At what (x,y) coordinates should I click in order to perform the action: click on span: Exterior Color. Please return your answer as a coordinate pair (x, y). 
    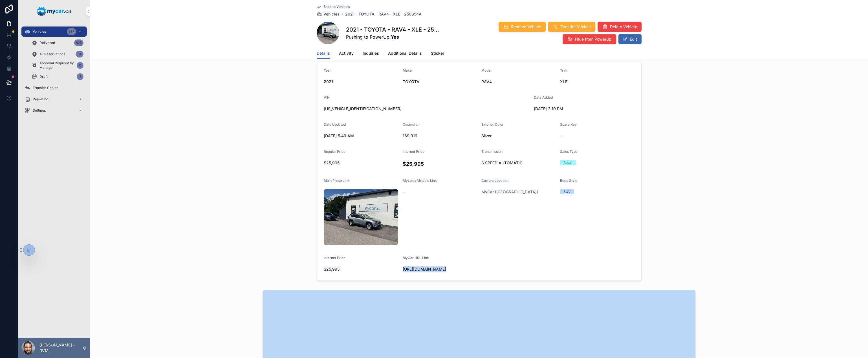
    Looking at the image, I should click on (492, 125).